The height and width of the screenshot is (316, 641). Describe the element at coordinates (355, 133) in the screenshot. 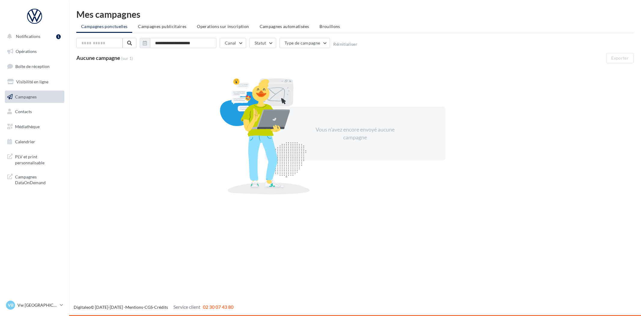

I see `div: Vous n'avez encore envoyé aucune campagne` at that location.